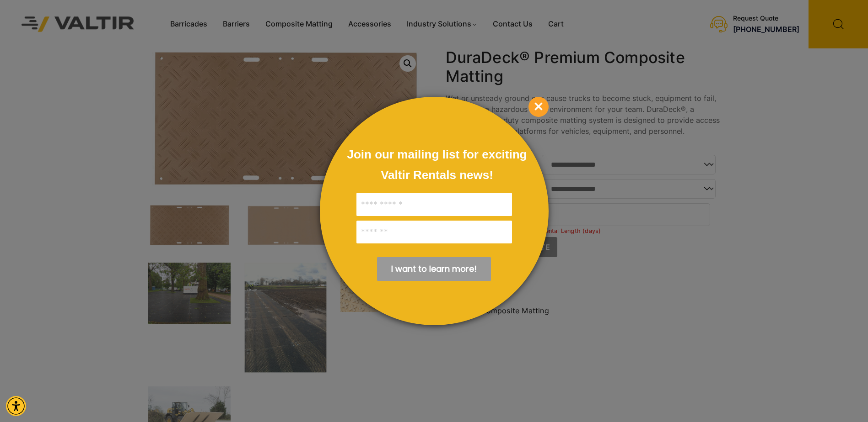  I want to click on div: Join our mailing list for exciting Valtir Rentals ​news!, so click(437, 164).